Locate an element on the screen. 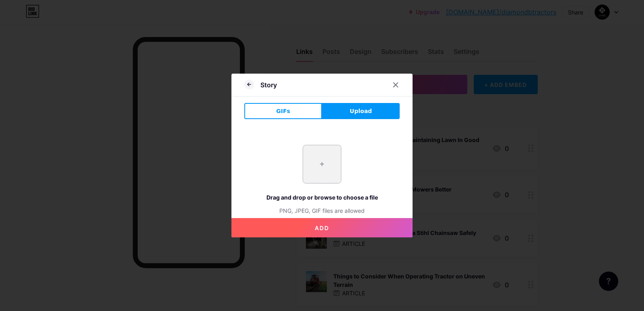  button: Upload is located at coordinates (361, 111).